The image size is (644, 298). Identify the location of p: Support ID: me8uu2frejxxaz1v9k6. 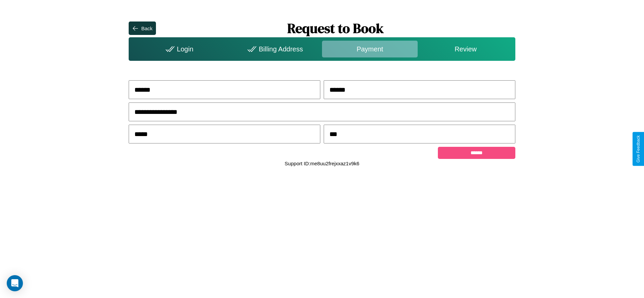
(322, 163).